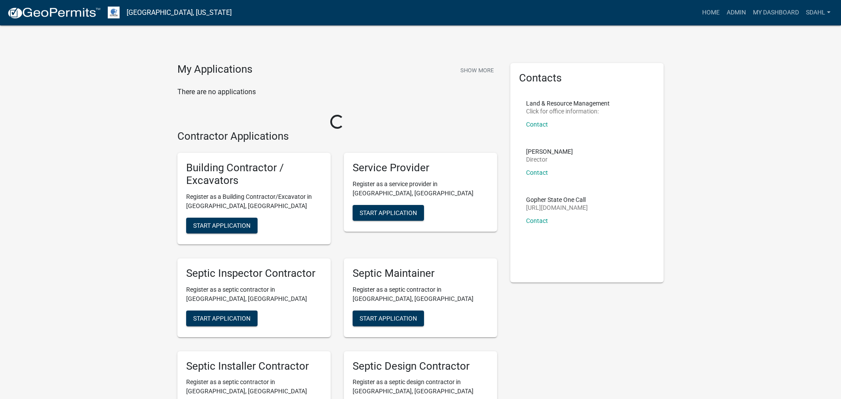 Image resolution: width=841 pixels, height=399 pixels. I want to click on p: Director, so click(549, 159).